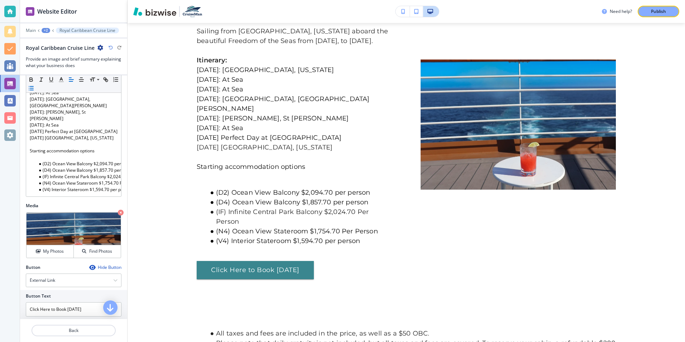 The width and height of the screenshot is (685, 342). What do you see at coordinates (659, 11) in the screenshot?
I see `button: Publish` at bounding box center [659, 11].